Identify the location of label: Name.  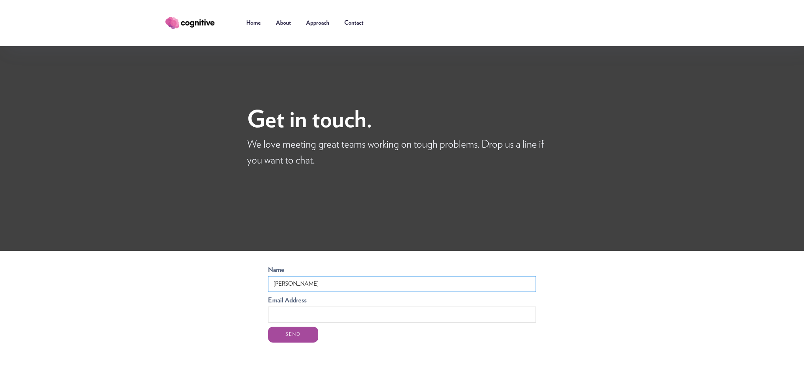
(402, 270).